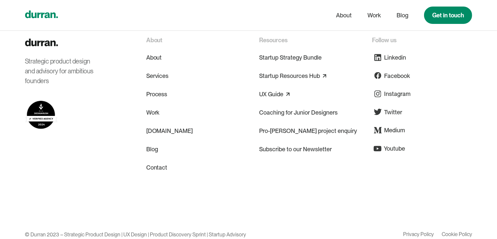 The width and height of the screenshot is (497, 239). Describe the element at coordinates (398, 94) in the screenshot. I see `div: Instagram` at that location.